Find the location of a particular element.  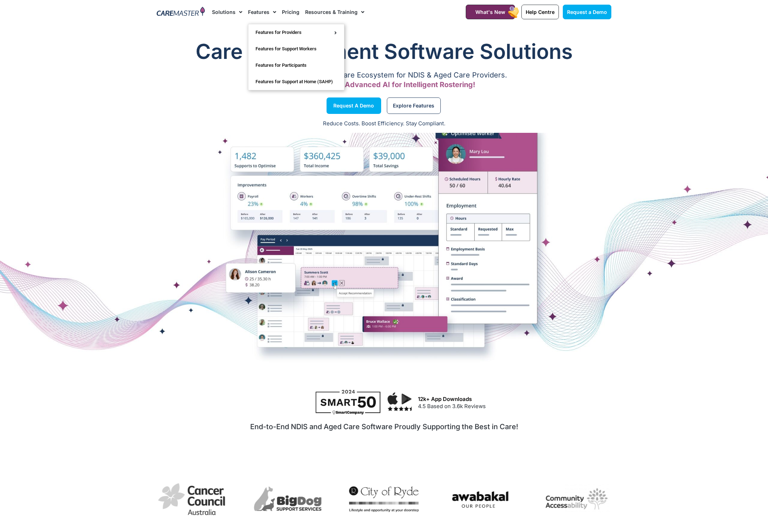

img: cancer-council-australia-logo-vector.png is located at coordinates (191, 499).